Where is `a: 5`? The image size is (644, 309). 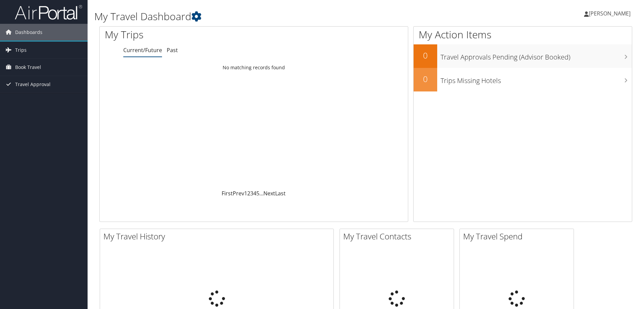 a: 5 is located at coordinates (258, 194).